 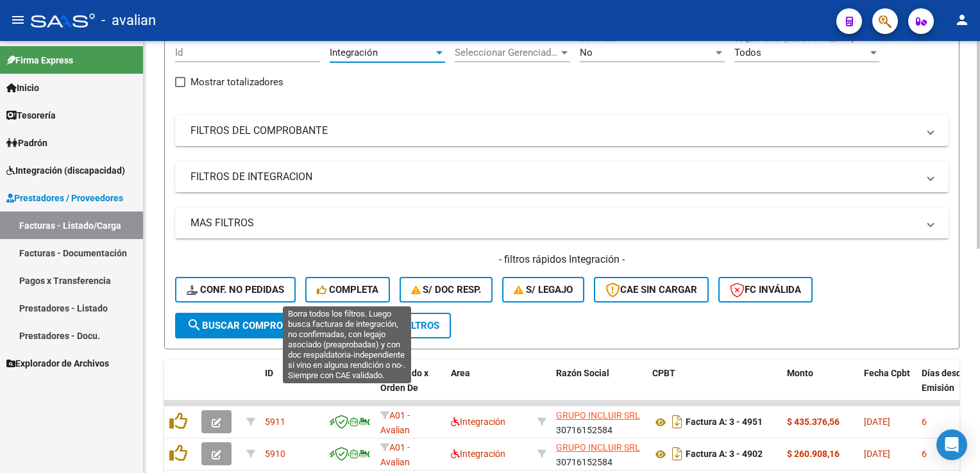 I want to click on span: Completa, so click(x=347, y=290).